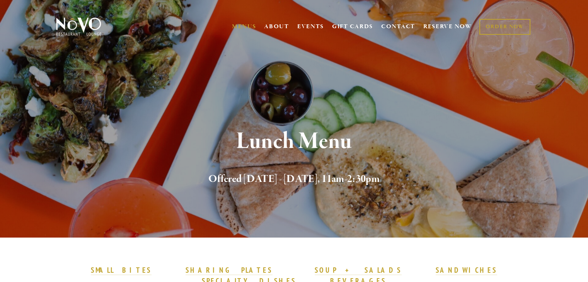  Describe the element at coordinates (310, 27) in the screenshot. I see `a: EVENTS` at that location.